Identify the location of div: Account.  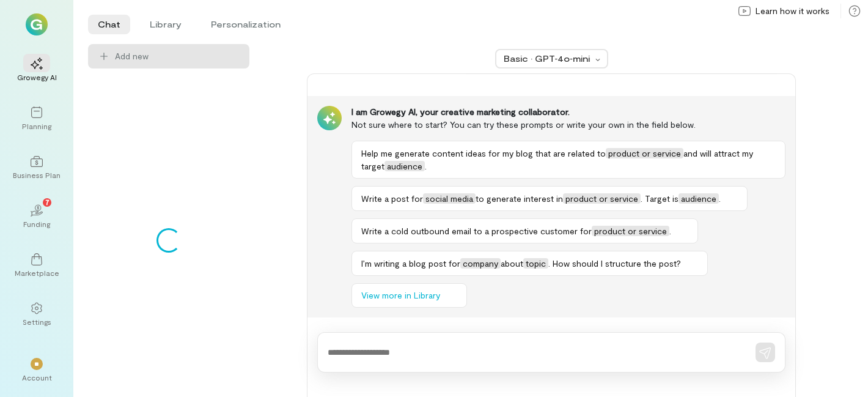
(37, 377).